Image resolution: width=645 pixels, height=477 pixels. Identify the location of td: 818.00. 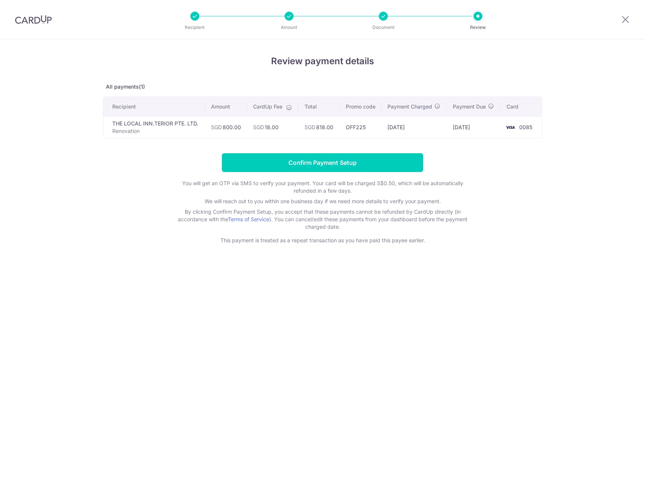
(319, 127).